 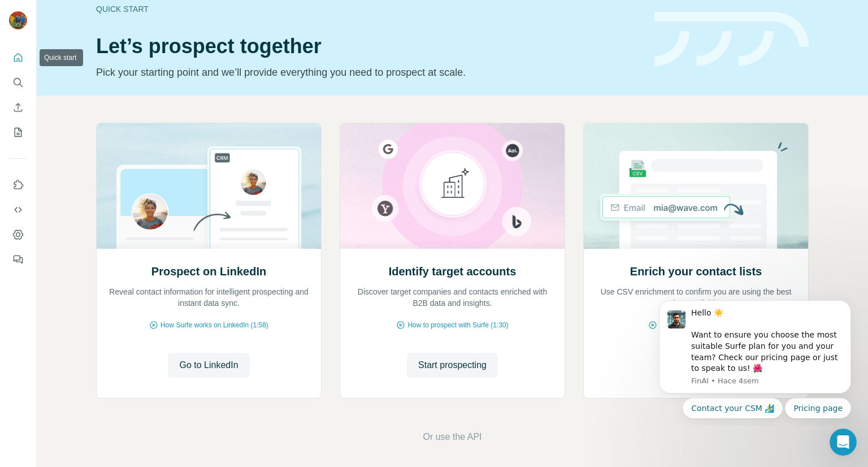 What do you see at coordinates (18, 235) in the screenshot?
I see `button: Dashboard` at bounding box center [18, 235].